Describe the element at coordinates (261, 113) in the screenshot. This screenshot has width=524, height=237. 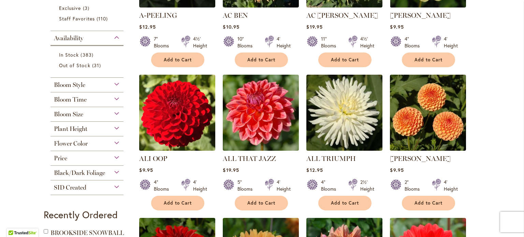
I see `img: ALL THAT JAZZ` at that location.